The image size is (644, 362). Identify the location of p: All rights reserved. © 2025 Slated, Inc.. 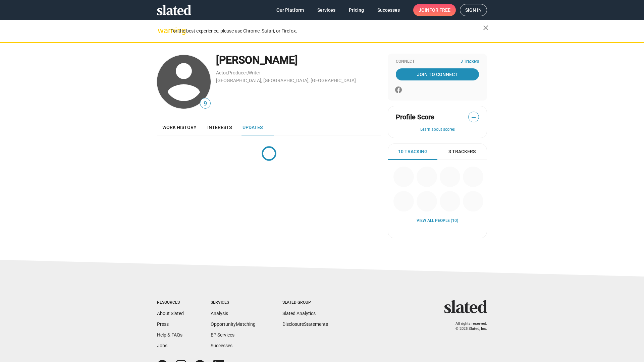
(468, 326).